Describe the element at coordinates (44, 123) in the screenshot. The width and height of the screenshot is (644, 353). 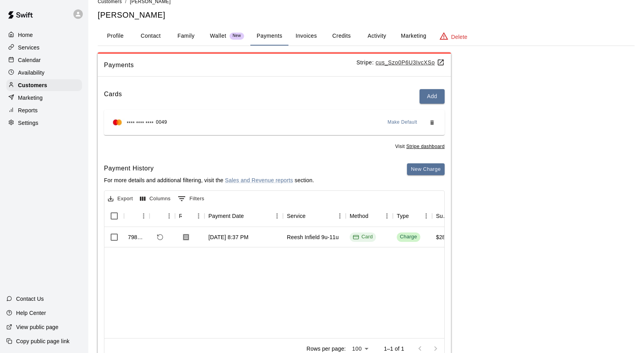
I see `a: Settings` at that location.